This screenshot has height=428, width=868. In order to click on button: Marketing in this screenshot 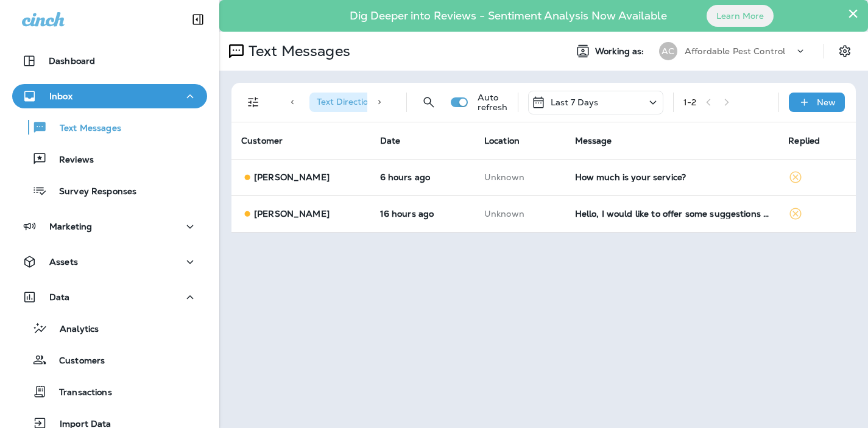, I will do `click(110, 226)`.